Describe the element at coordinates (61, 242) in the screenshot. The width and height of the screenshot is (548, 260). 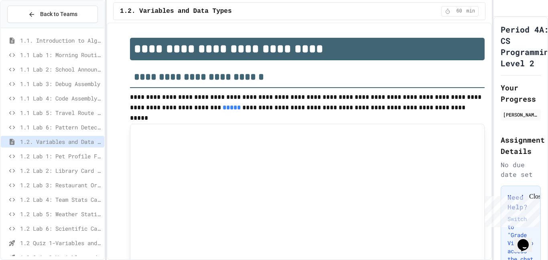
I see `span: 1.2 Quiz 1-Variables and Data Types` at that location.